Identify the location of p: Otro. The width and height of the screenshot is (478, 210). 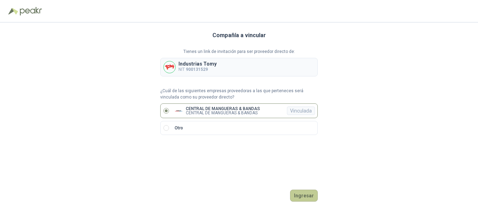
(179, 128).